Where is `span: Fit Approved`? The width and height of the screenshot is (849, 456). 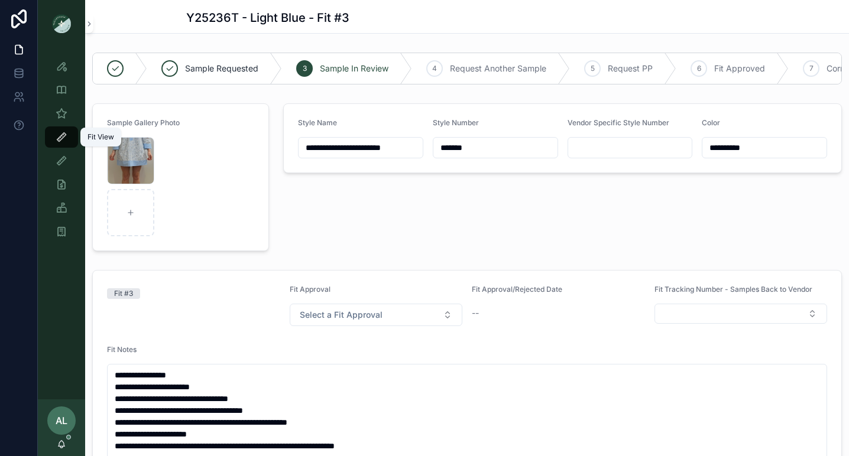
span: Fit Approved is located at coordinates (739, 69).